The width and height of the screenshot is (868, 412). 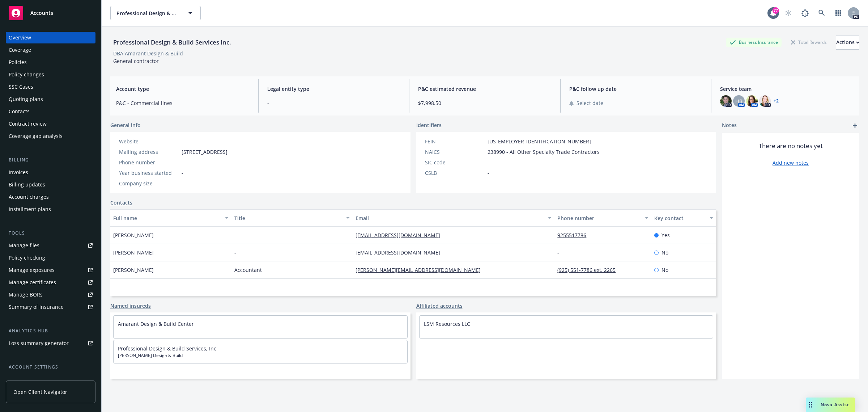 What do you see at coordinates (130, 305) in the screenshot?
I see `a: Named insureds` at bounding box center [130, 305].